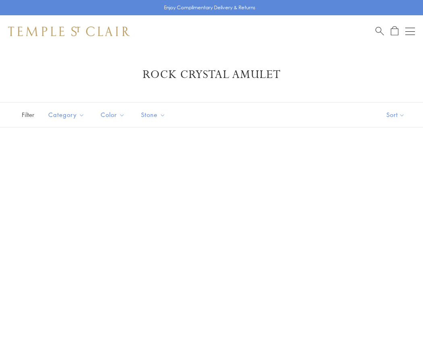 This screenshot has height=357, width=423. Describe the element at coordinates (394, 31) in the screenshot. I see `a: Open Shopping Bag` at that location.